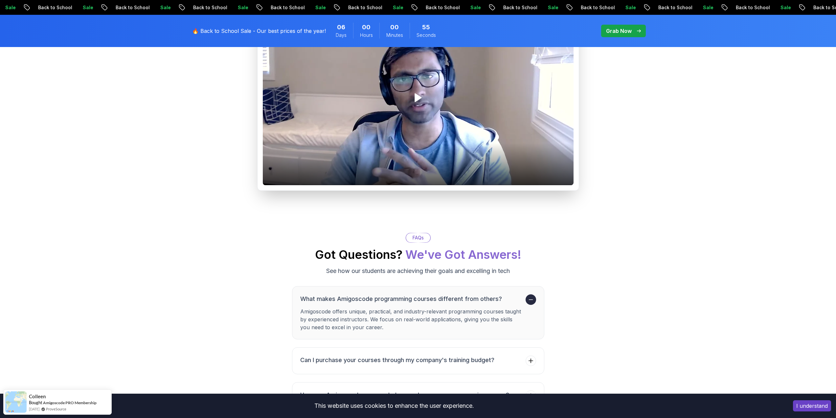  Describe the element at coordinates (35, 402) in the screenshot. I see `span: Bought` at that location.